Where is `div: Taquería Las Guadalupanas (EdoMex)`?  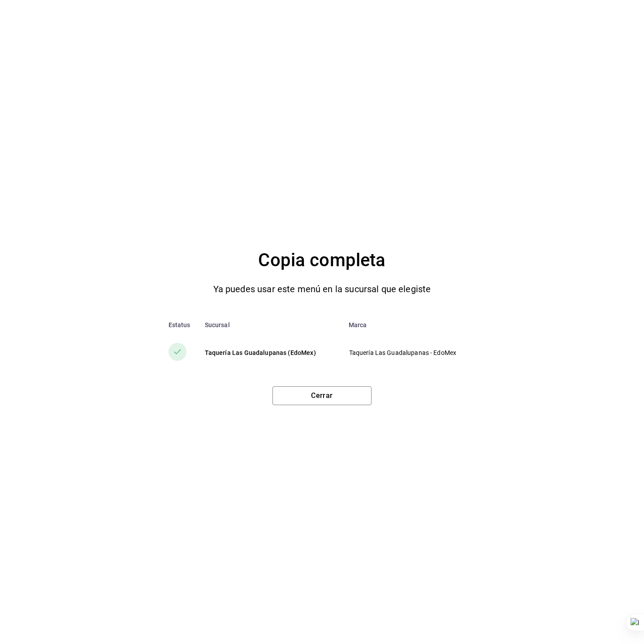
div: Taquería Las Guadalupanas (EdoMex) is located at coordinates (269, 352).